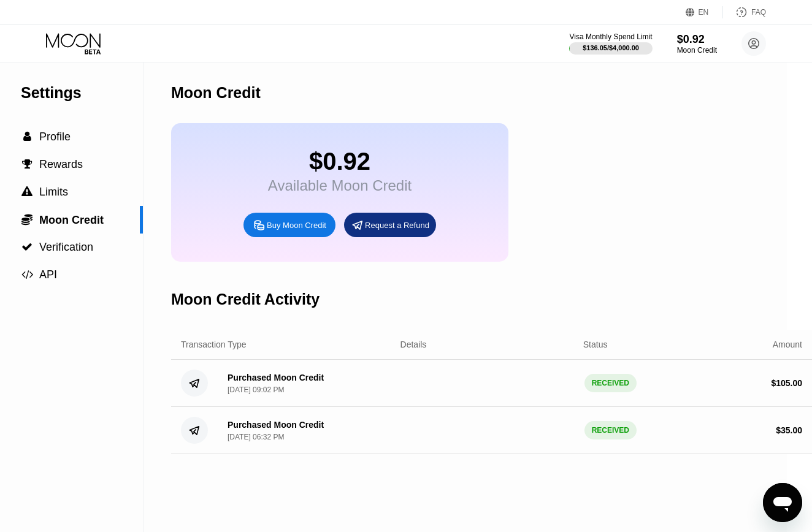 This screenshot has width=812, height=532. What do you see at coordinates (71, 220) in the screenshot?
I see `span: Moon Credit` at bounding box center [71, 220].